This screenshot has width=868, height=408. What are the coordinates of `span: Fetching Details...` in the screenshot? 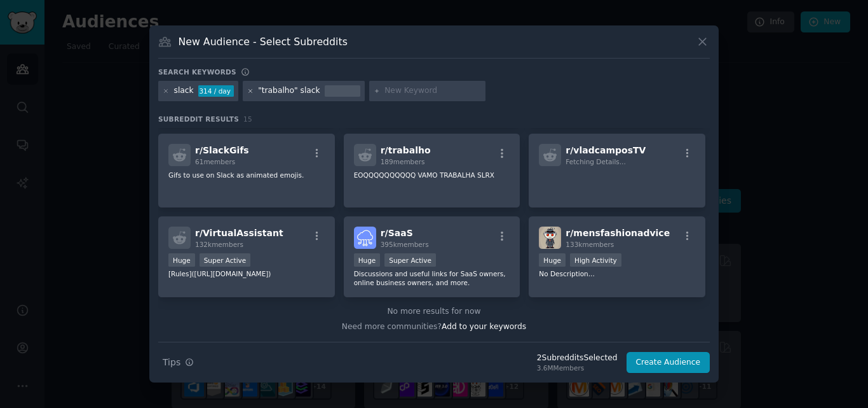 It's located at (595, 162).